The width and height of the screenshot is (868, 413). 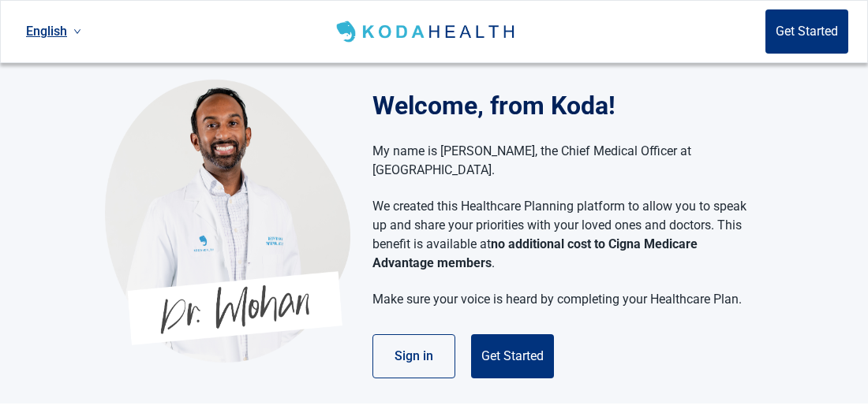 What do you see at coordinates (560, 235) in the screenshot?
I see `p: We created this Healthcare Planning platform to allow you to speak up and share your priorities w...` at bounding box center [560, 235].